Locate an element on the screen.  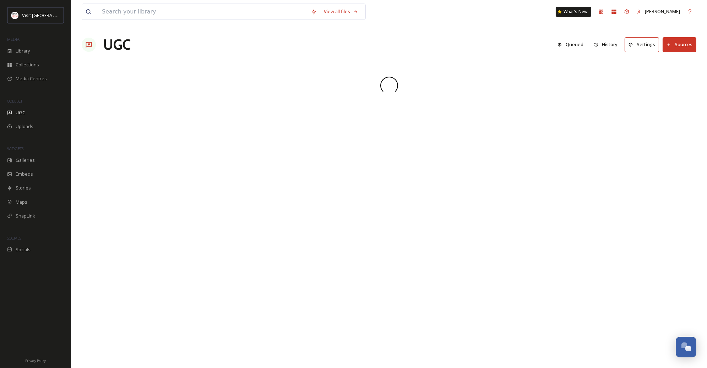
a: UGC is located at coordinates (117, 45).